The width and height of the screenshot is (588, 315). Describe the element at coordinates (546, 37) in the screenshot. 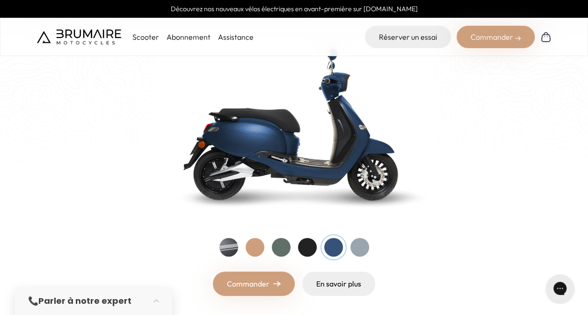

I see `img: Panier` at that location.